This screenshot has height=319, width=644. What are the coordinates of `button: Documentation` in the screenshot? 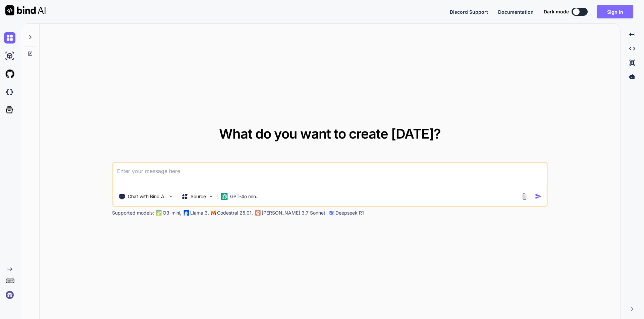 It's located at (516, 11).